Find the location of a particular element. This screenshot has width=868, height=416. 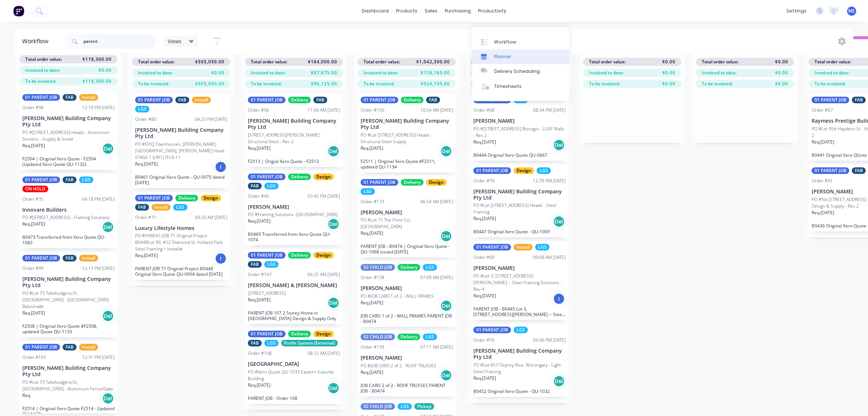

p: PO #Lot 657 Osprey Rise, Worongary - Light Steel Framing is located at coordinates (519, 369).